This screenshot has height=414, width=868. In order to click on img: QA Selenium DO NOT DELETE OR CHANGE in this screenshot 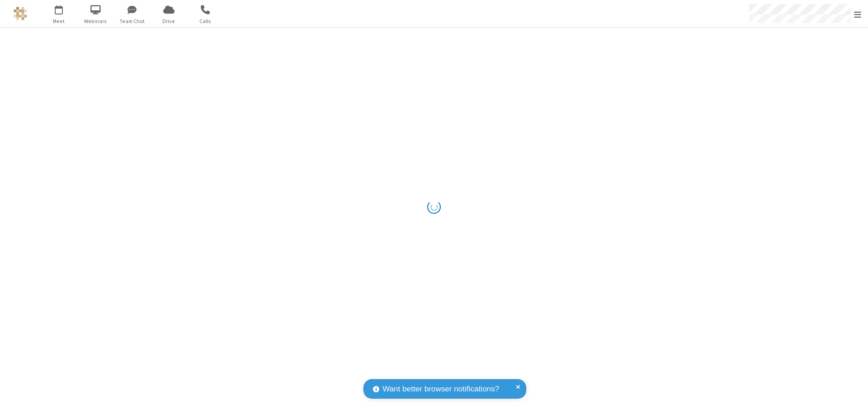, I will do `click(20, 14)`.